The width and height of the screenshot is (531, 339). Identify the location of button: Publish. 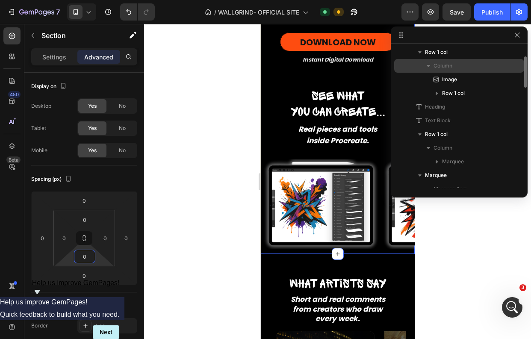
(492, 12).